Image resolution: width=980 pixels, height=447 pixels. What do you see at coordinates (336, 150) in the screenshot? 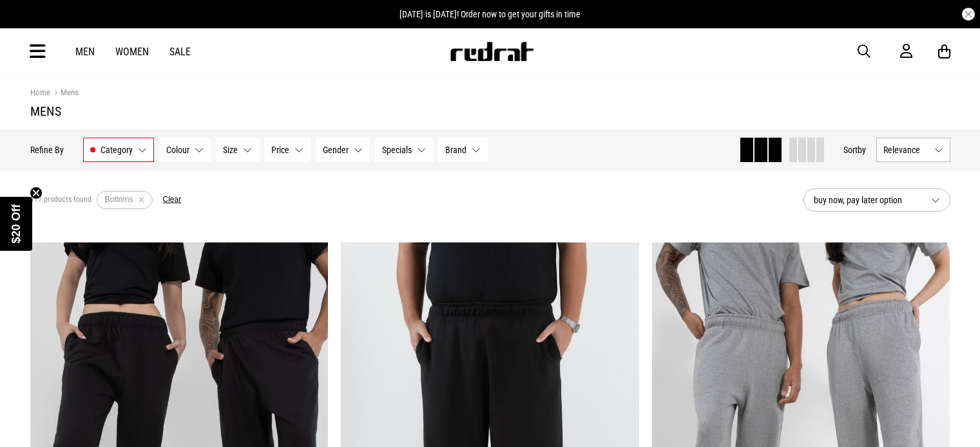
I see `span: Gender` at bounding box center [336, 150].